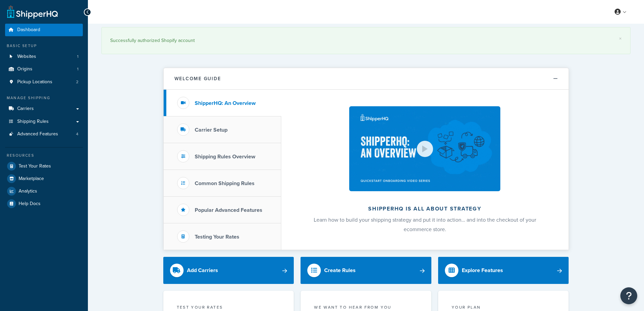 Image resolution: width=644 pixels, height=311 pixels. What do you see at coordinates (25, 69) in the screenshot?
I see `span: Origins` at bounding box center [25, 69].